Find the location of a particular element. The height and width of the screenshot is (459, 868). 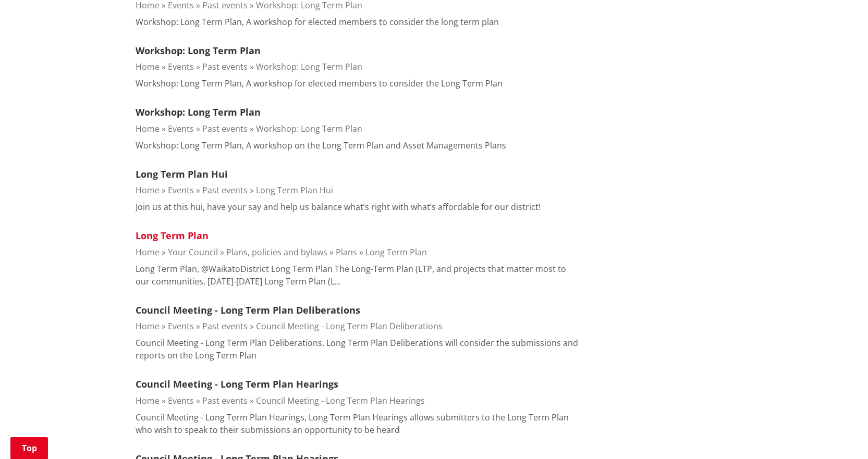

p: Long Term Plan, @WaikatoDistrict Long Term Plan The Long-Term Plan (LTP, and projects that matter... is located at coordinates (358, 275).